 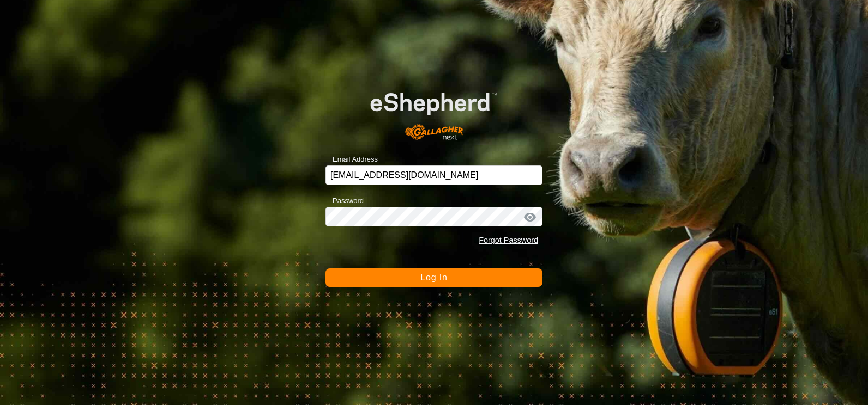 What do you see at coordinates (434, 175) in the screenshot?
I see `input: Email Address` at bounding box center [434, 175].